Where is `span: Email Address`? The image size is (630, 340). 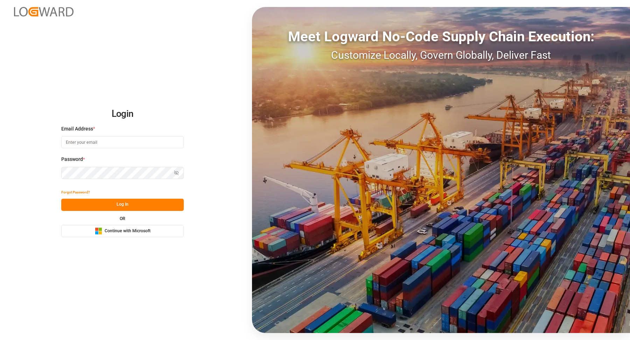
span: Email Address is located at coordinates (77, 129).